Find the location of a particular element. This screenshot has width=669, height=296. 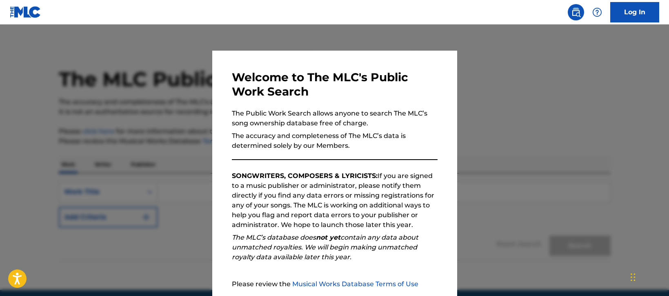

em: The MLC’s database does contain any data about unmatched royalties. We will begin making unmatche... is located at coordinates (325, 247).